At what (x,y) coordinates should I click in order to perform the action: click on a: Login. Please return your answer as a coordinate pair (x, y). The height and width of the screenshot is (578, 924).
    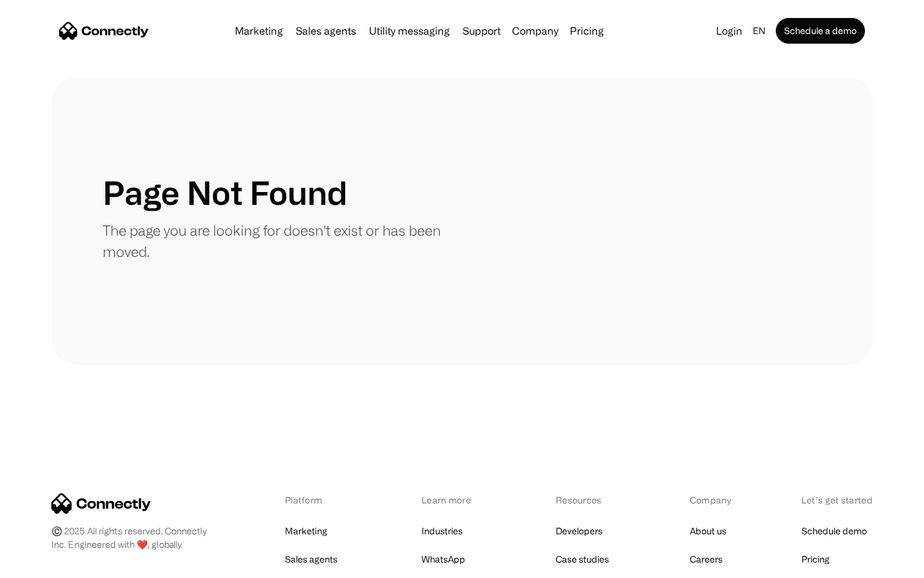
    Looking at the image, I should click on (729, 31).